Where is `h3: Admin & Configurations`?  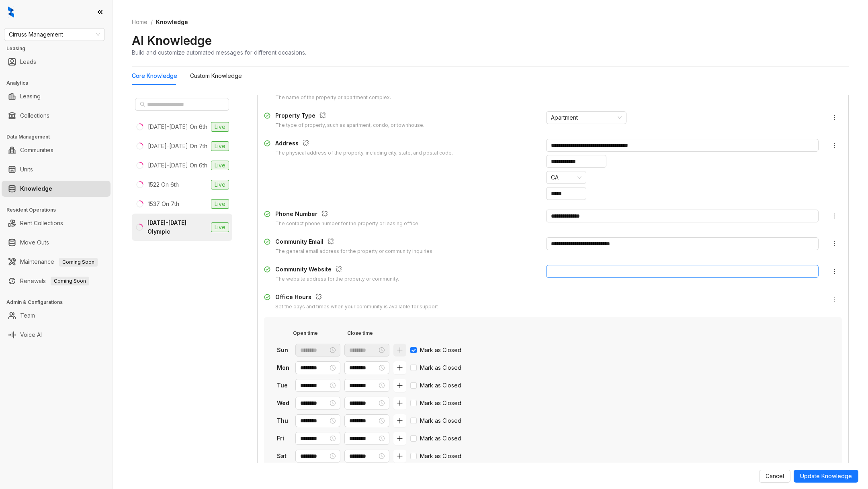
h3: Admin & Configurations is located at coordinates (59, 302).